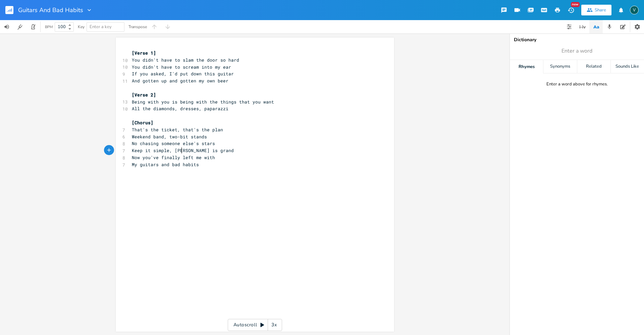 This screenshot has height=335, width=644. What do you see at coordinates (186, 60) in the screenshot?
I see `span: You didn't have to slam the door so hard` at bounding box center [186, 60].